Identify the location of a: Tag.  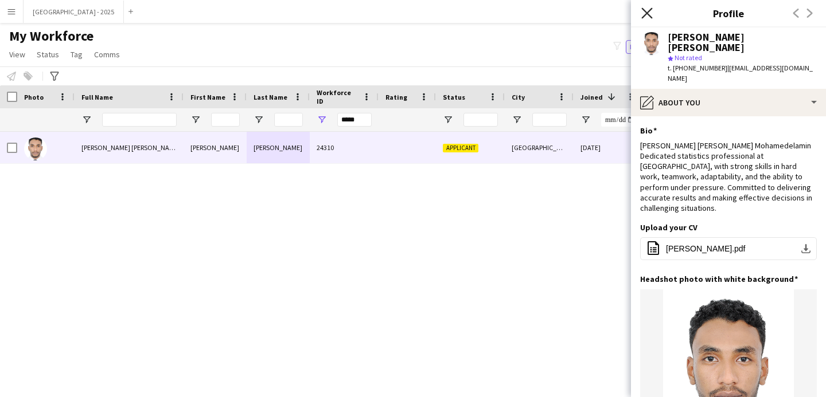
(76, 54).